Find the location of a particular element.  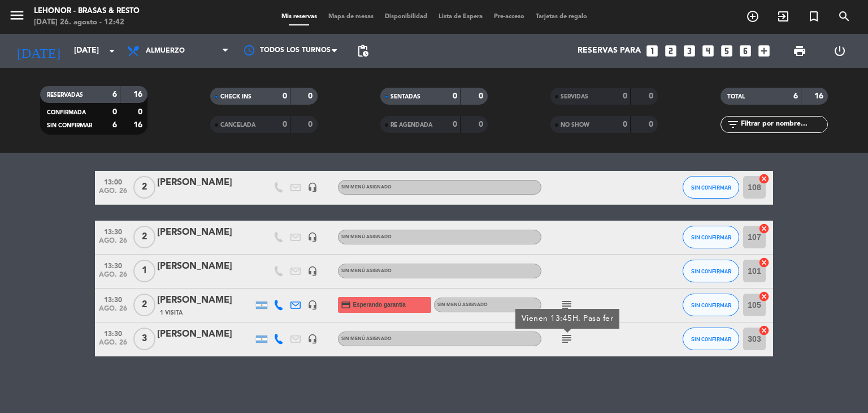

span: RESERVADAS is located at coordinates (65, 95).